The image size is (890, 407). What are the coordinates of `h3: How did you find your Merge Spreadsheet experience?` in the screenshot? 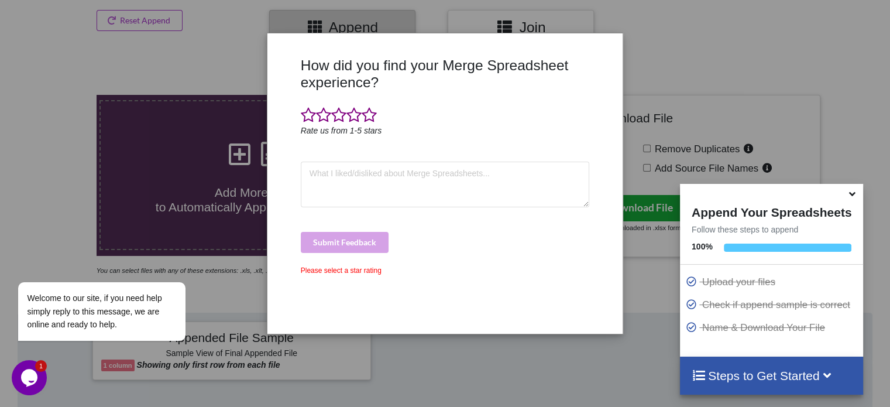 It's located at (445, 74).